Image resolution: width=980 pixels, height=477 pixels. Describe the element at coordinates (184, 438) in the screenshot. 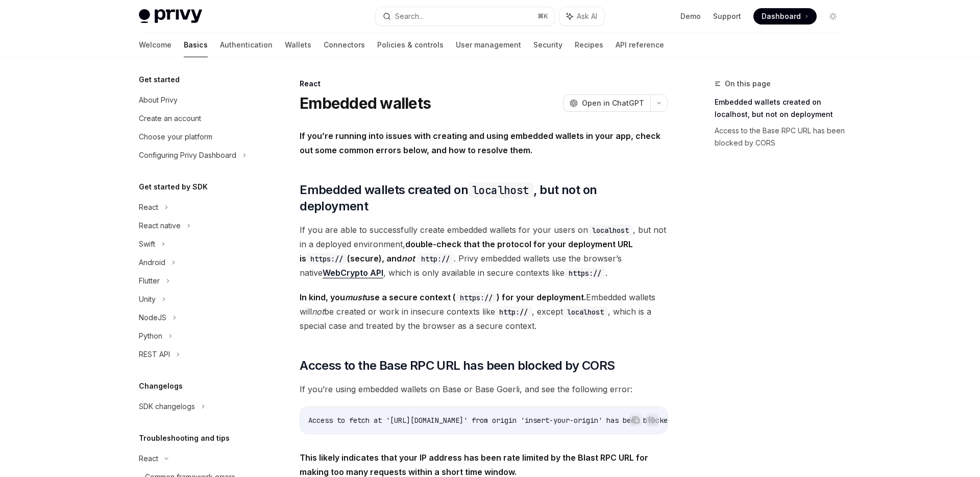

I see `h5: Troubleshooting and tips` at that location.